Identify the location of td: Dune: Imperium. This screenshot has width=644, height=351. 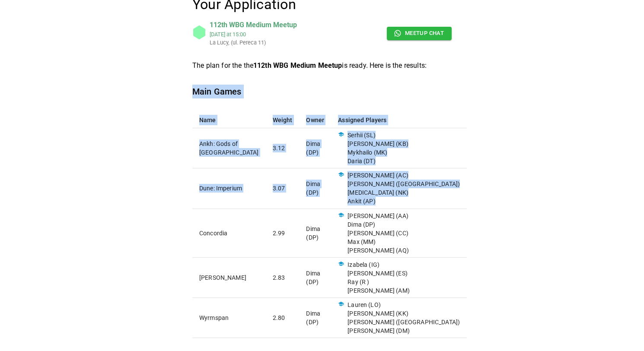
(229, 188).